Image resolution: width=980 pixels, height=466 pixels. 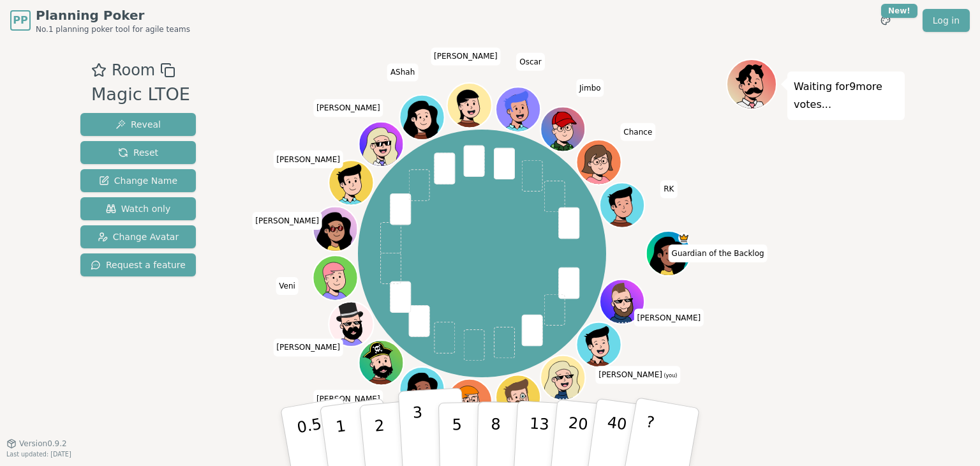 I want to click on button: Change Name, so click(x=137, y=181).